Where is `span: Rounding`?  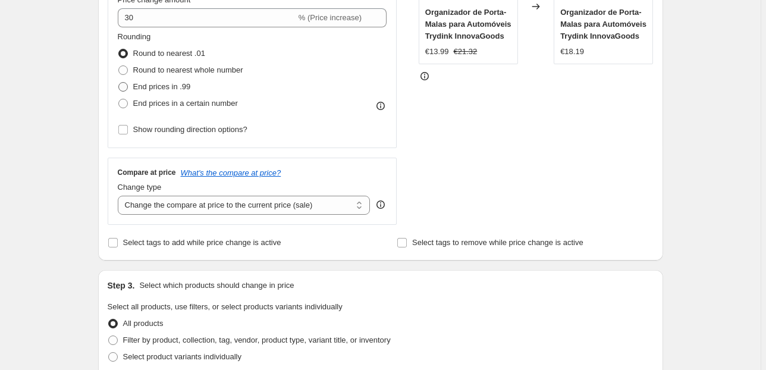 span: Rounding is located at coordinates (134, 36).